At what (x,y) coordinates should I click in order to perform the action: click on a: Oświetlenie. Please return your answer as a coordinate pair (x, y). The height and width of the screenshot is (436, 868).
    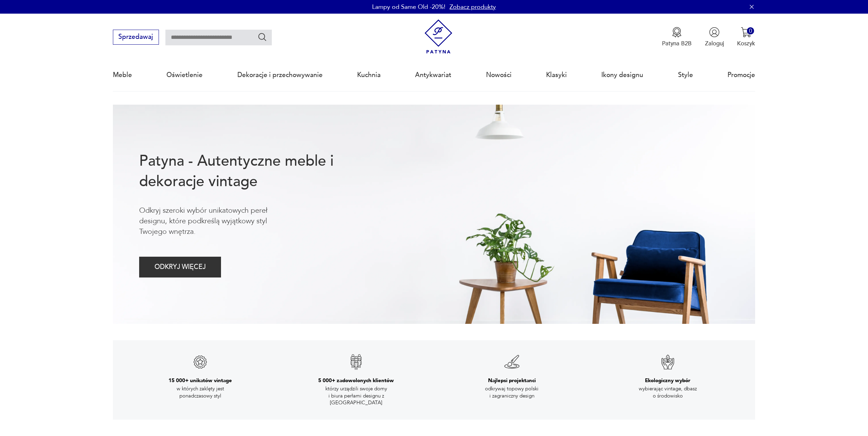
    Looking at the image, I should click on (184, 75).